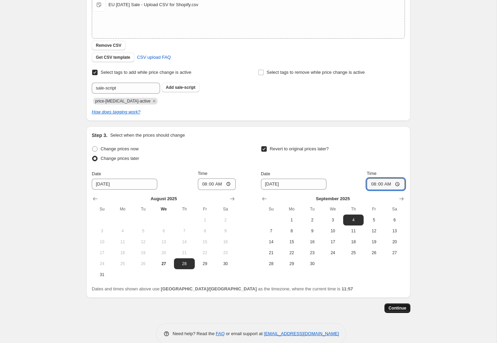 The width and height of the screenshot is (497, 343). I want to click on span: 9, so click(226, 231).